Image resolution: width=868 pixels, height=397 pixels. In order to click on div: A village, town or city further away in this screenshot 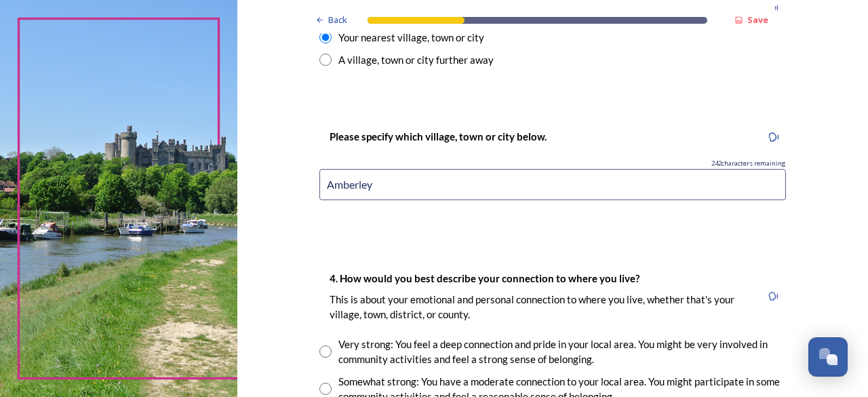, I will do `click(416, 59)`.